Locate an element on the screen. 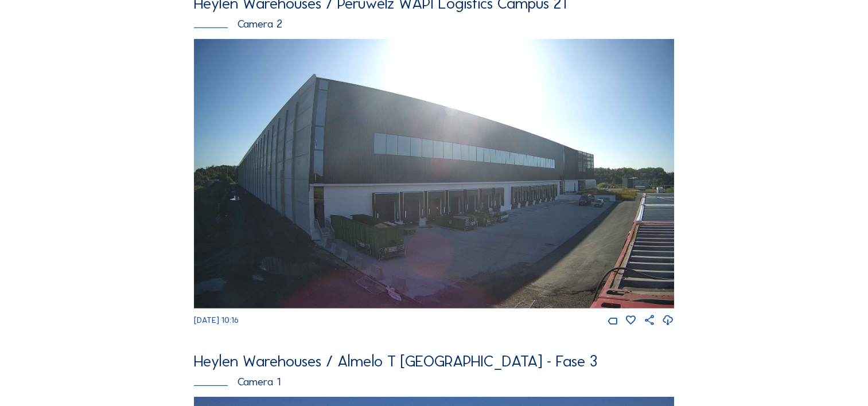  div: Camera 1 is located at coordinates (433, 381).